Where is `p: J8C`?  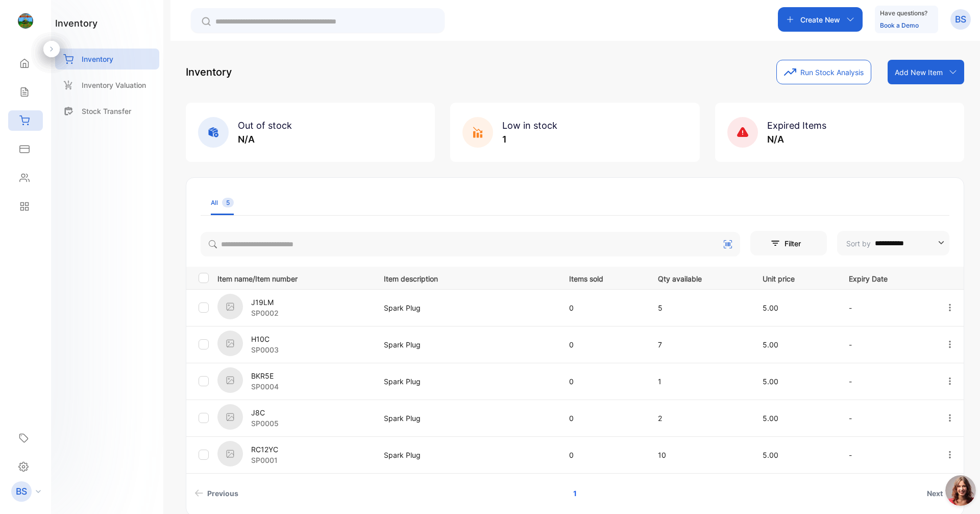
p: J8C is located at coordinates (265, 412).